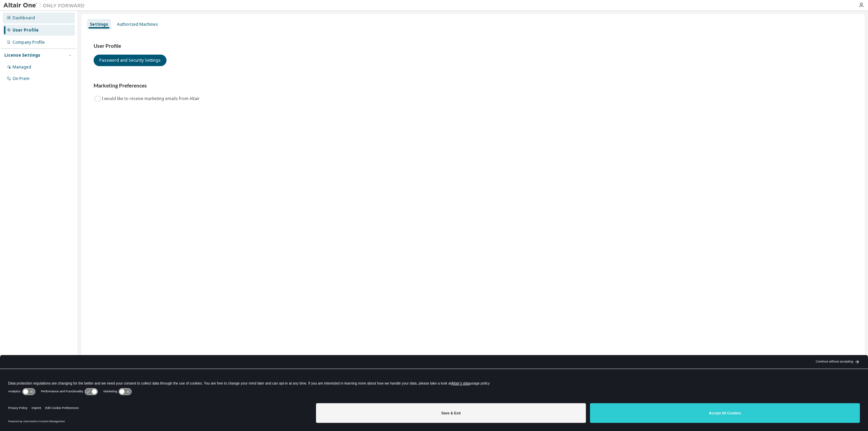 The height and width of the screenshot is (431, 868). I want to click on div: User Profile, so click(26, 30).